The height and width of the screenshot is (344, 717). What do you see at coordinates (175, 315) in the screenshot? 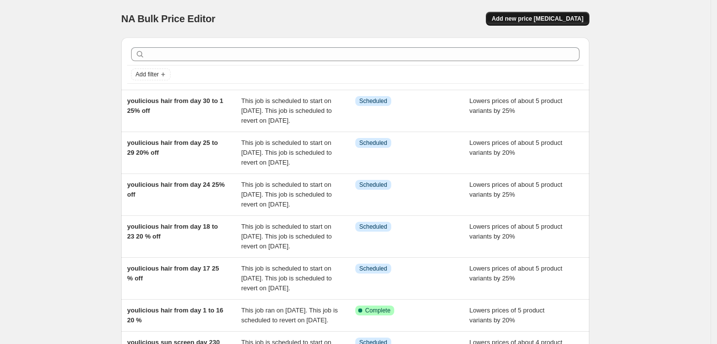
I see `span: youlicious hair from day 1 to 16 20 %` at bounding box center [175, 315].